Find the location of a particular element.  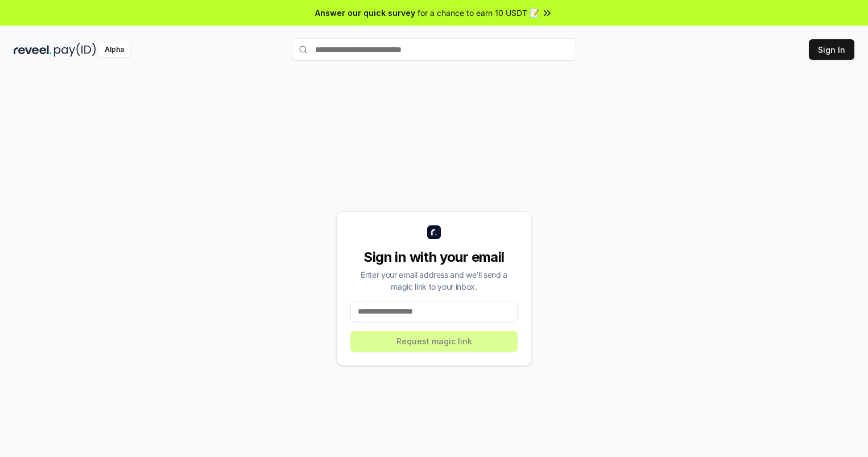

div: Enter your email address and we’ll send a magic link to your inbox. is located at coordinates (434, 281).